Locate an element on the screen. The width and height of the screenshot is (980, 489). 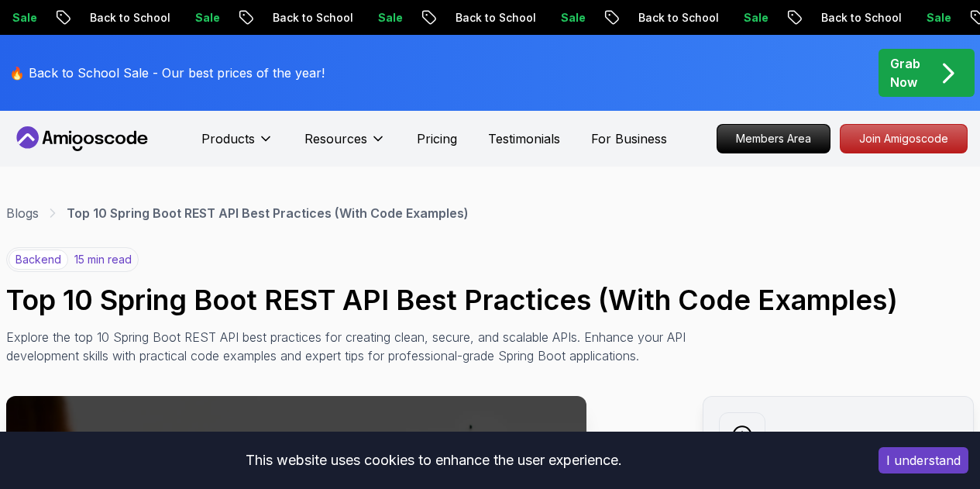
p: Explore the top 10 Spring Boot REST API best practices for creating clean, secure, and scalable A... is located at coordinates (353, 346).